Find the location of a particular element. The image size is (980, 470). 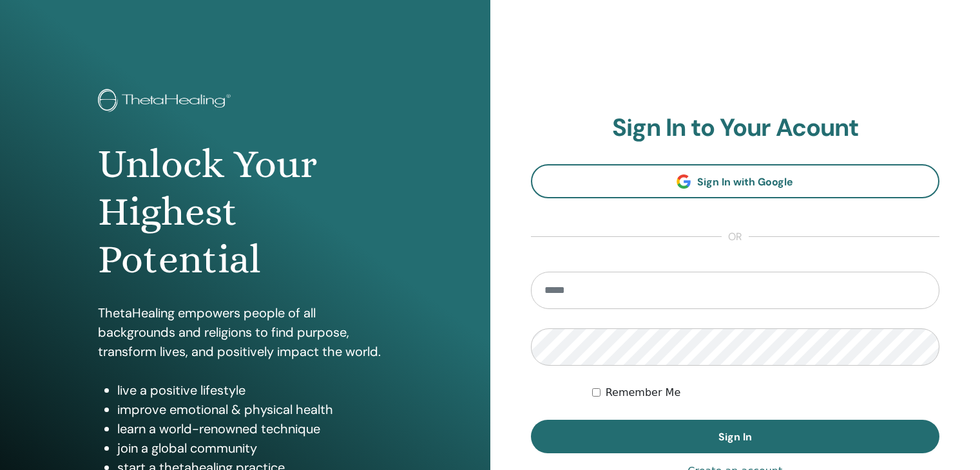

label: Remember Me is located at coordinates (643, 392).